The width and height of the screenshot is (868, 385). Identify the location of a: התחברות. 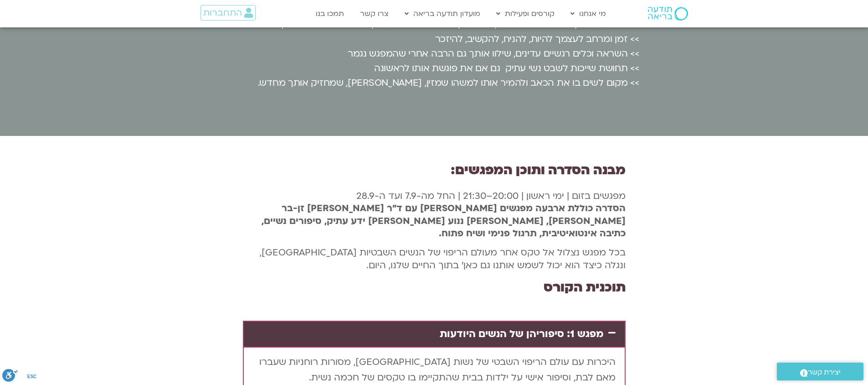
(228, 13).